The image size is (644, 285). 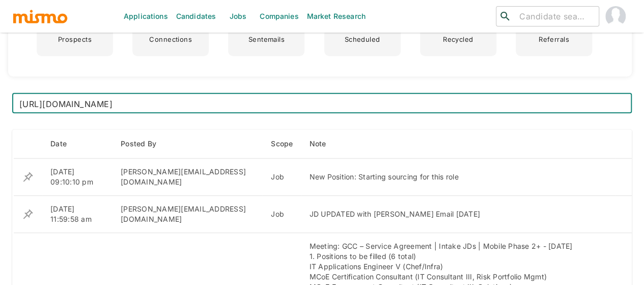 What do you see at coordinates (267, 40) in the screenshot?
I see `p: Sentemails` at bounding box center [267, 40].